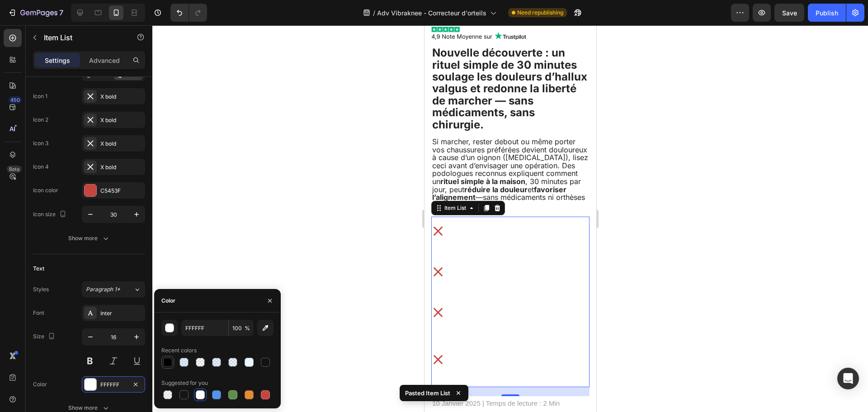 This screenshot has height=412, width=868. I want to click on strong: ne rééduque pas, so click(117, 328).